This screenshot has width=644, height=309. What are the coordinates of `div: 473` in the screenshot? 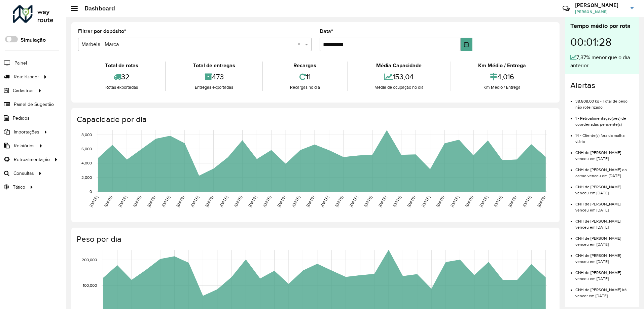 It's located at (214, 77).